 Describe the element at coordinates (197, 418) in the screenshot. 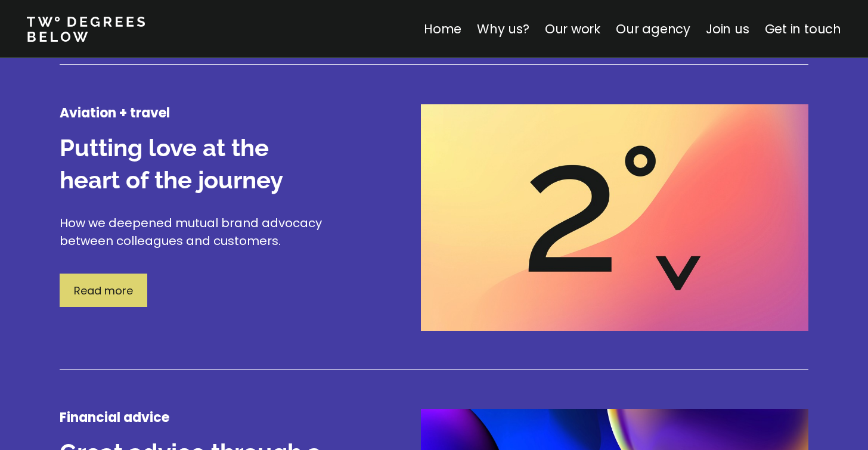

I see `h4: Financial advice` at that location.